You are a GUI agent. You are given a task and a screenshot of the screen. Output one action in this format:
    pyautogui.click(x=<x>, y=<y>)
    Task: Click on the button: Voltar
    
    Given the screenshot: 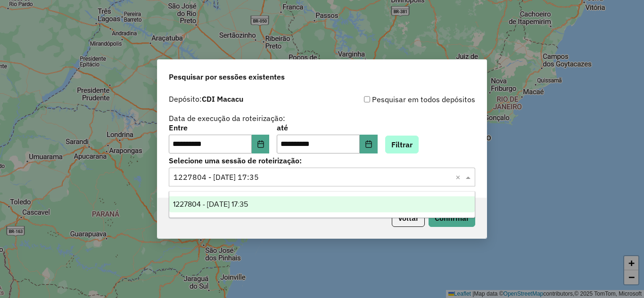 What is the action you would take?
    pyautogui.click(x=408, y=218)
    